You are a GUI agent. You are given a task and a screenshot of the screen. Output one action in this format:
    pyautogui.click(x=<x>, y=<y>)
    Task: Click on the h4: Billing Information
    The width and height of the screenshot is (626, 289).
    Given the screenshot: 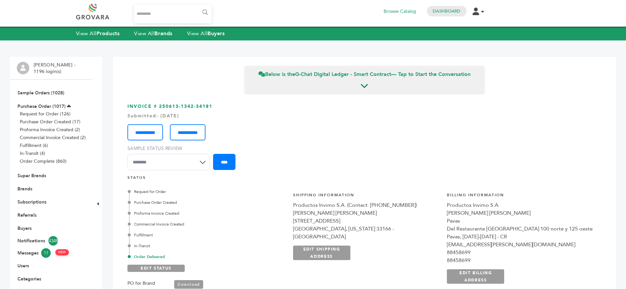 What is the action you would take?
    pyautogui.click(x=521, y=197)
    